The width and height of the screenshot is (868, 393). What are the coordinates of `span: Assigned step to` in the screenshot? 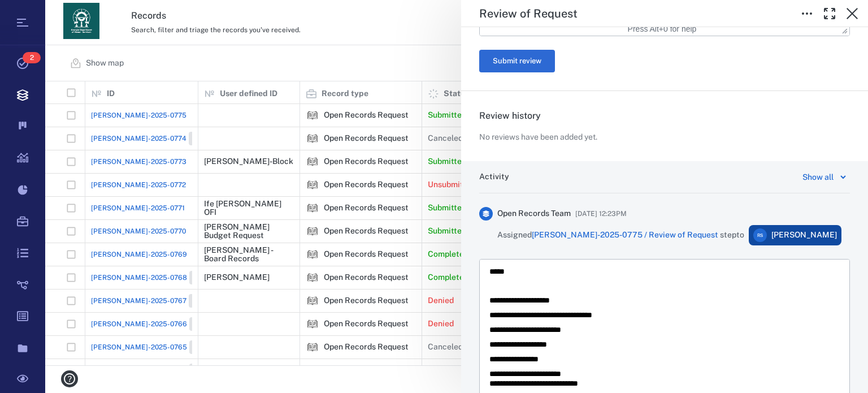 It's located at (621, 235).